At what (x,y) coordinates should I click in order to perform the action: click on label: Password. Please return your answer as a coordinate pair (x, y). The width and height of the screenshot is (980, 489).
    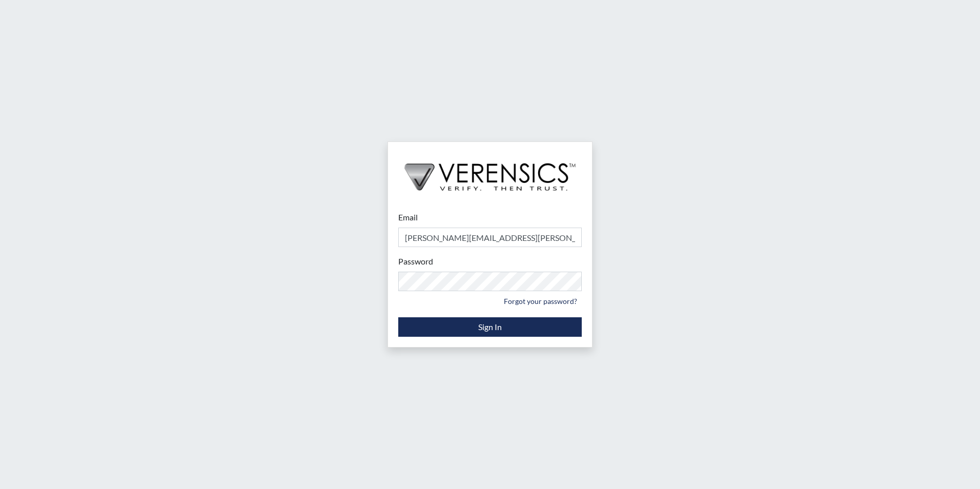
    Looking at the image, I should click on (416, 261).